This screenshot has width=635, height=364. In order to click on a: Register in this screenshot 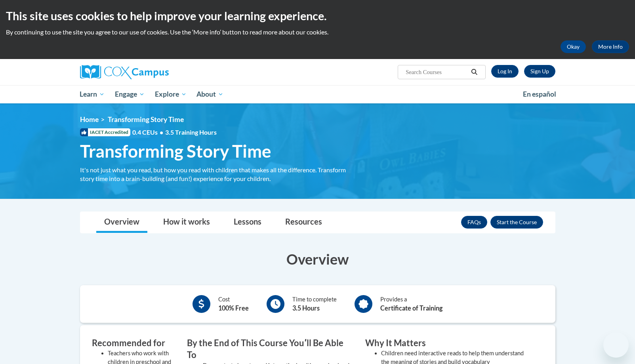, I will do `click(539, 71)`.